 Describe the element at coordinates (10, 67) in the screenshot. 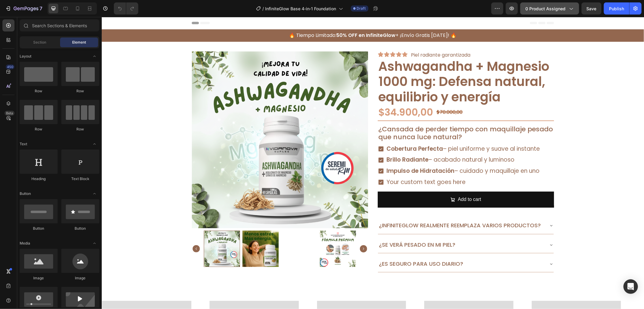

I see `div: 450` at that location.